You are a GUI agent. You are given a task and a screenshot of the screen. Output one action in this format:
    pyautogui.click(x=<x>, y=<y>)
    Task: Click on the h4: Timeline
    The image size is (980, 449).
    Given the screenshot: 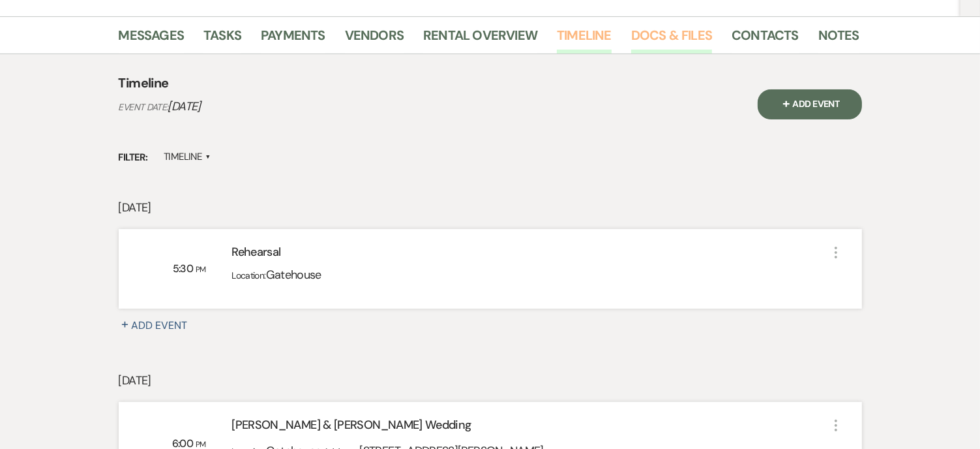 What is the action you would take?
    pyautogui.click(x=143, y=83)
    